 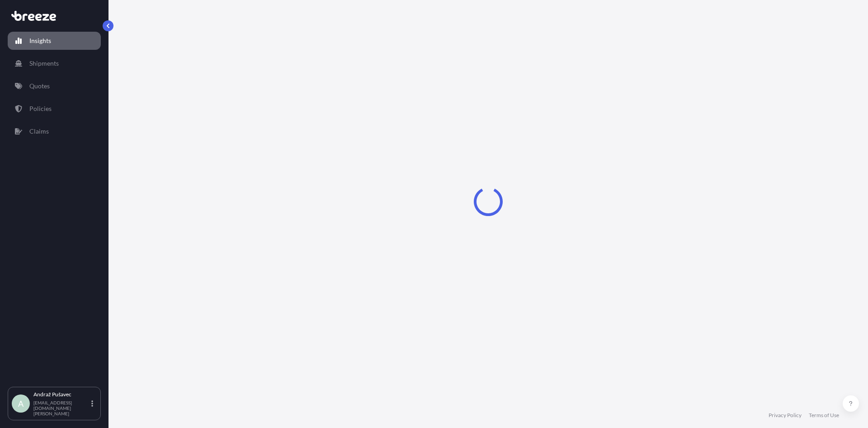 I want to click on a: Quotes, so click(x=54, y=86).